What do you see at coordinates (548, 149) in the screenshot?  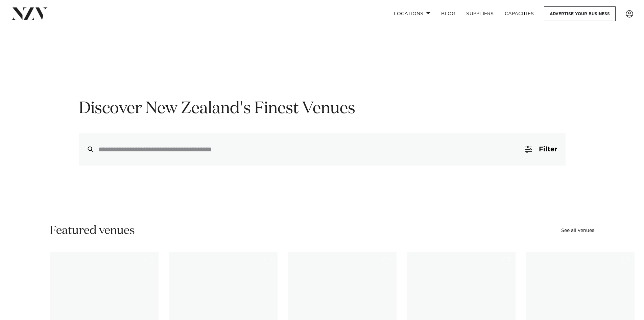 I see `span: Filter` at bounding box center [548, 149].